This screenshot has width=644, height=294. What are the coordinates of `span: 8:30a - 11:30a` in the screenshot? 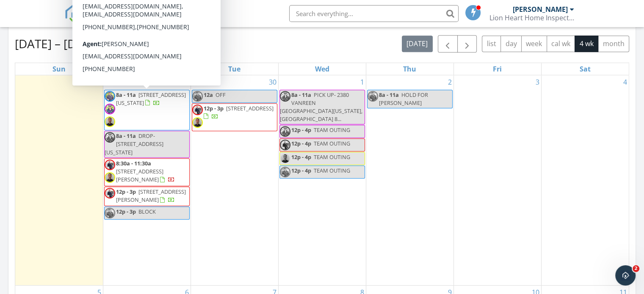 It's located at (133, 163).